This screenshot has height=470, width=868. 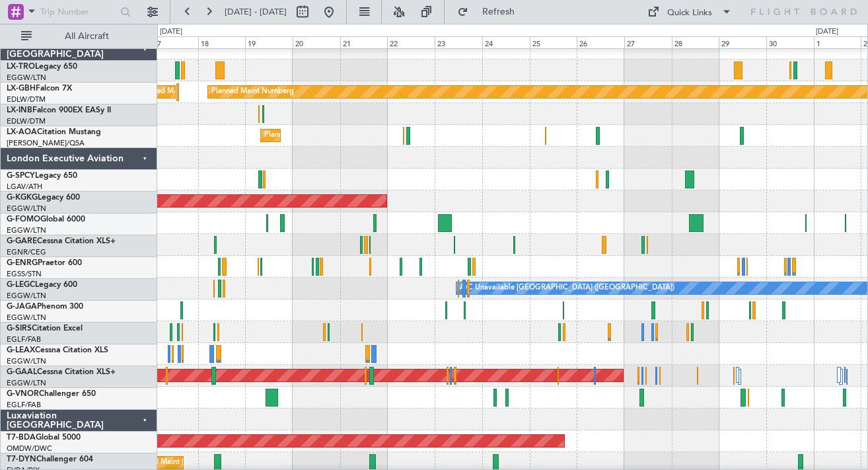 I want to click on a: G-FOMOGlobal 6000, so click(x=46, y=219).